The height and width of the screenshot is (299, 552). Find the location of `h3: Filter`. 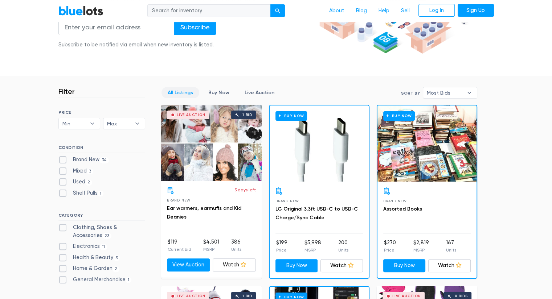

h3: Filter is located at coordinates (66, 91).